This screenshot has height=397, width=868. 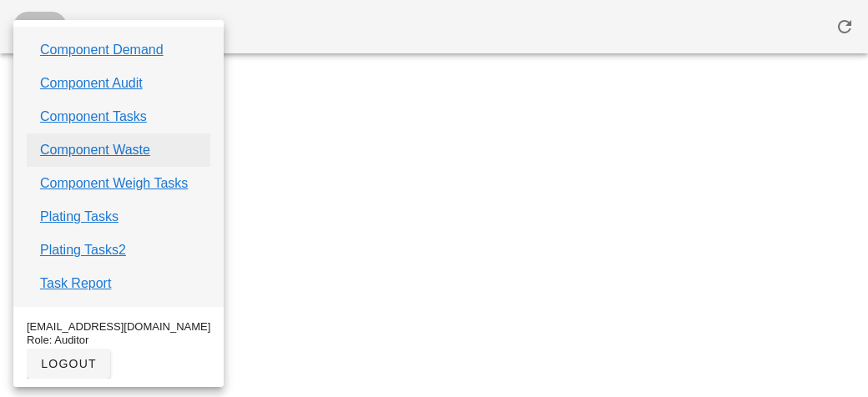 What do you see at coordinates (102, 51) in the screenshot?
I see `a: Component Demand` at bounding box center [102, 51].